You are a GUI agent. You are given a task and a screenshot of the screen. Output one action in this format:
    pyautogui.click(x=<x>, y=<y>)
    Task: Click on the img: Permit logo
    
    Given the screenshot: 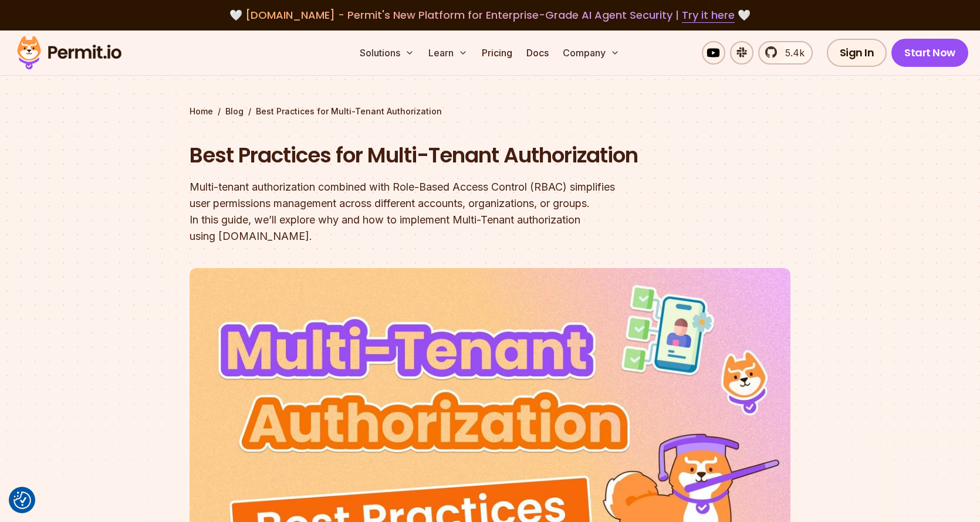 What is the action you would take?
    pyautogui.click(x=69, y=53)
    